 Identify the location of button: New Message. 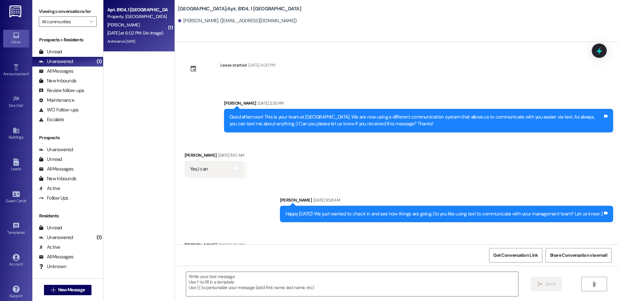
(68, 290).